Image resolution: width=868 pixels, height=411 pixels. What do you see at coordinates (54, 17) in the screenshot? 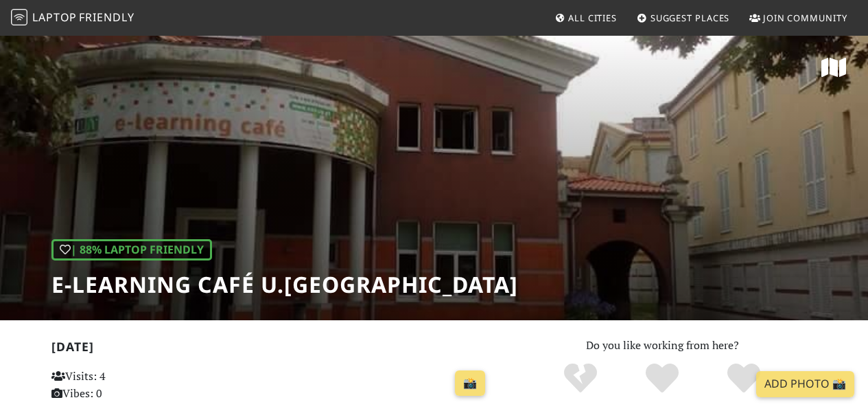
I see `span: Laptop` at bounding box center [54, 17].